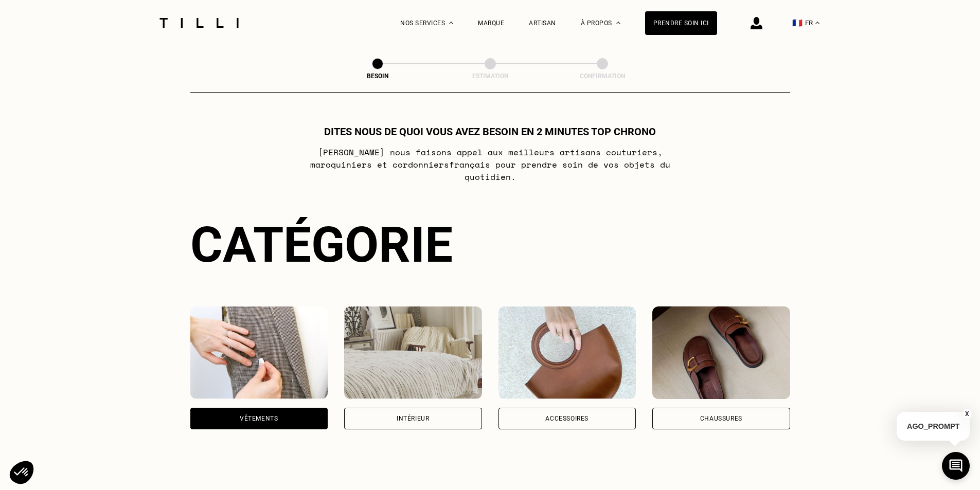 This screenshot has width=980, height=490. Describe the element at coordinates (542, 23) in the screenshot. I see `a: Artisan` at that location.